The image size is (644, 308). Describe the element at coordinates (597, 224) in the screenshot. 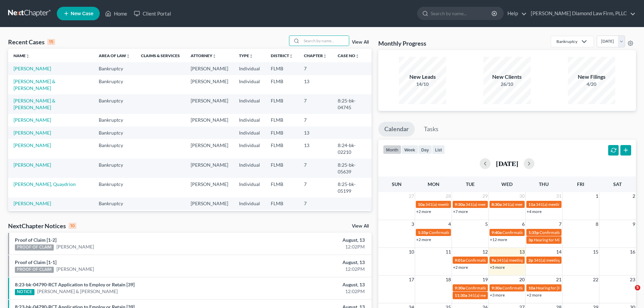

I see `span: 8` at that location.